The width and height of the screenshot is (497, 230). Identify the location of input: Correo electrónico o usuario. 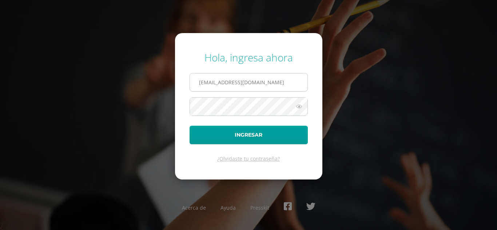
(249, 82).